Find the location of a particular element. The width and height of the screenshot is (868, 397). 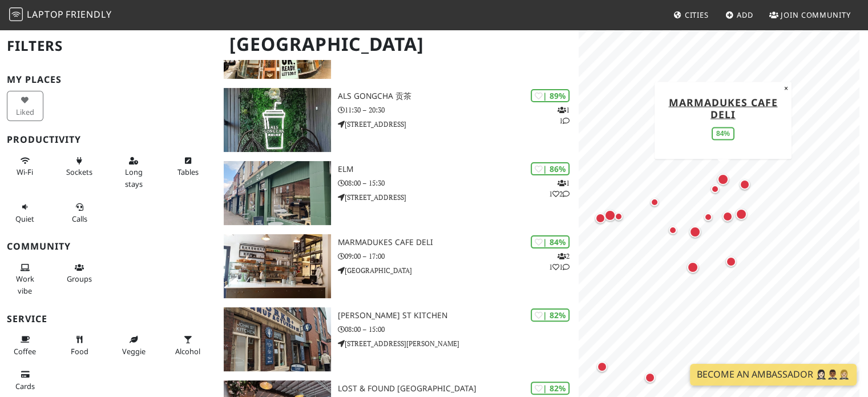

button: Calls is located at coordinates (79, 213).